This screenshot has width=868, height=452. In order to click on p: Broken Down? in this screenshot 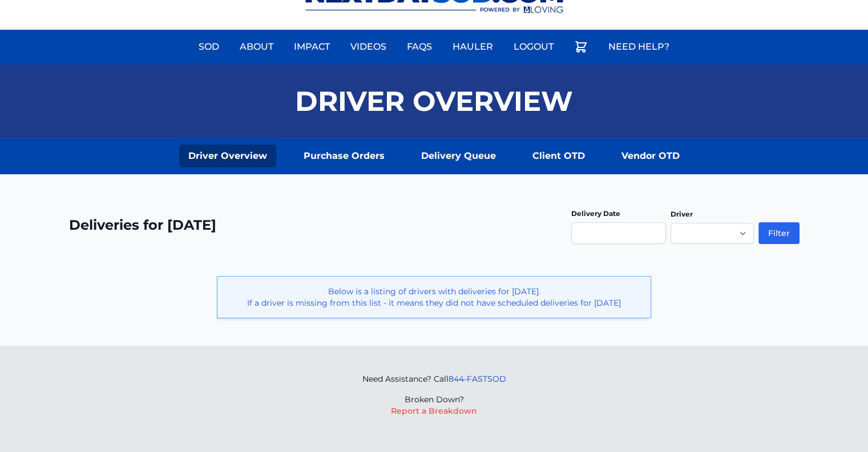, I will do `click(434, 399)`.